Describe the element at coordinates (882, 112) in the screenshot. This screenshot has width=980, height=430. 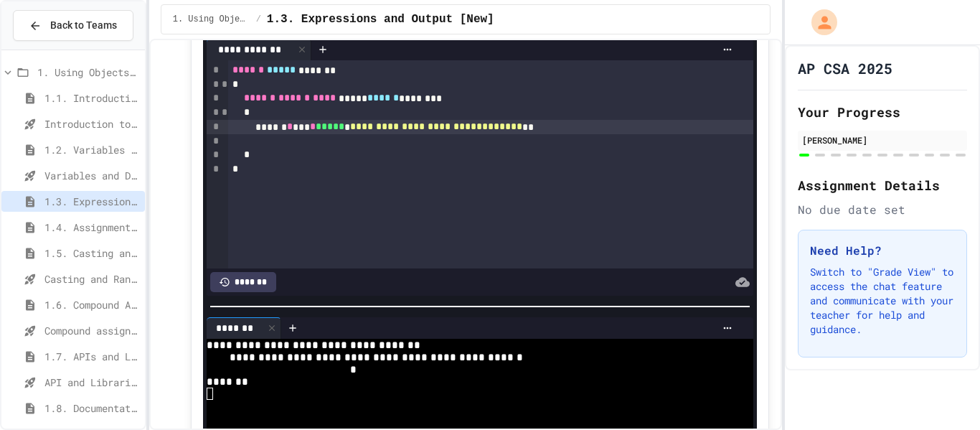
I see `h2: Your Progress` at that location.